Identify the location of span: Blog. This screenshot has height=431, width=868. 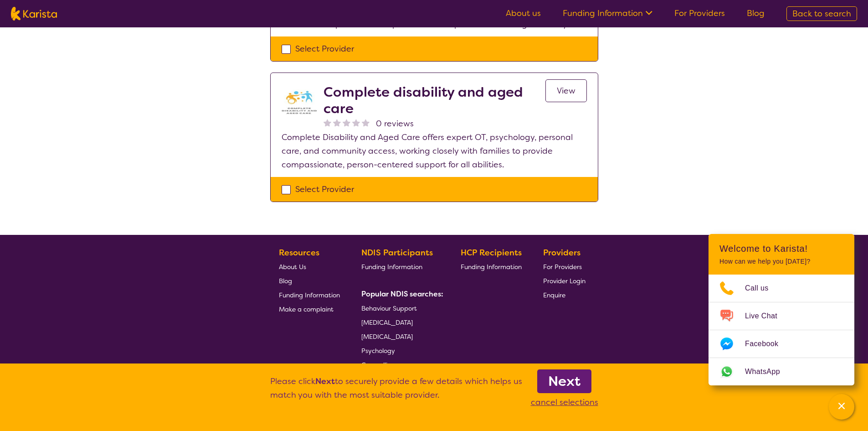
(285, 281).